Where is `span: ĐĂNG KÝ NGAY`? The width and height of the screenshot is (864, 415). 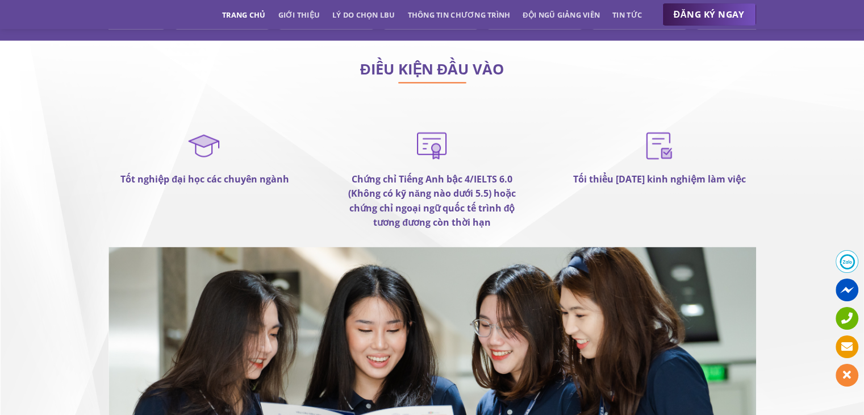 span: ĐĂNG KÝ NGAY is located at coordinates (709, 14).